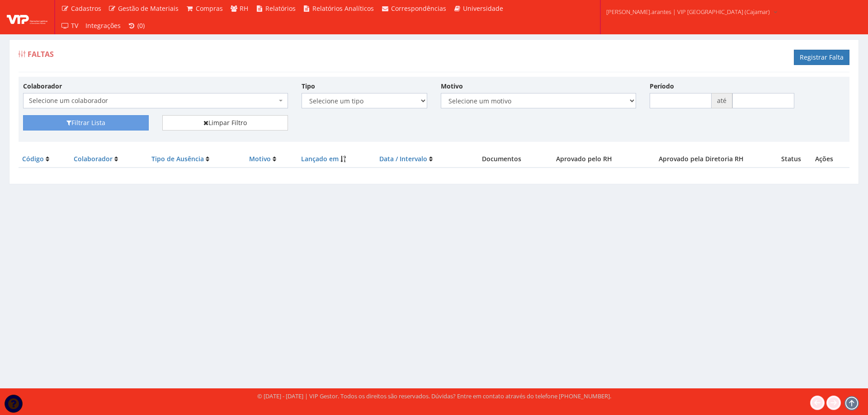  Describe the element at coordinates (210, 8) in the screenshot. I see `span: Compras` at that location.